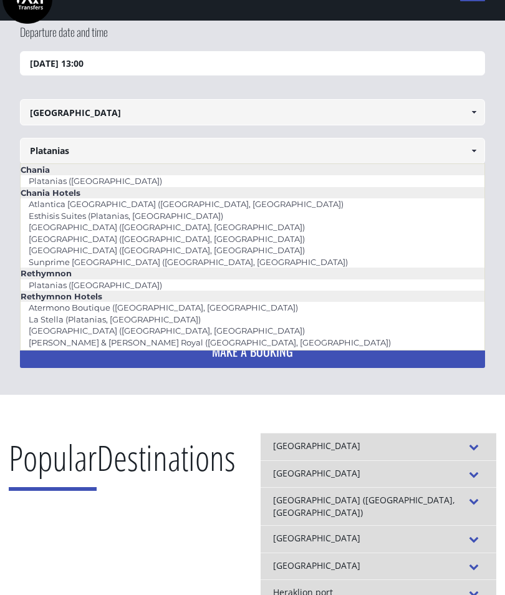 This screenshot has height=595, width=505. What do you see at coordinates (252, 193) in the screenshot?
I see `li: Chania Hotels` at bounding box center [252, 193].